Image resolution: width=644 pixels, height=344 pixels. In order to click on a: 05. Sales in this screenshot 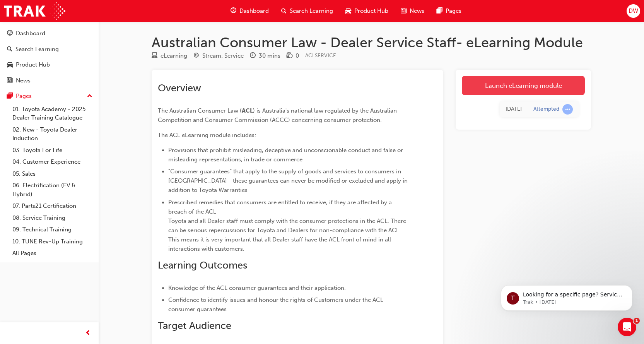, I will do `click(52, 174)`.